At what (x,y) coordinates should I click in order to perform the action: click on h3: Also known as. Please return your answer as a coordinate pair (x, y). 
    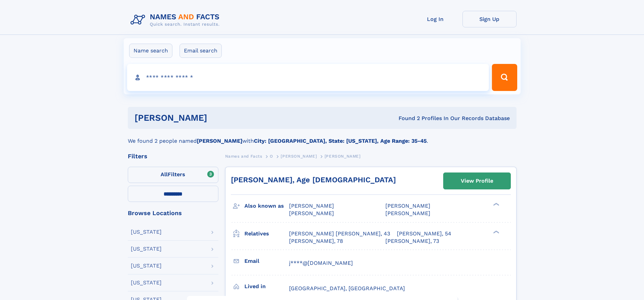
    Looking at the image, I should click on (267, 206).